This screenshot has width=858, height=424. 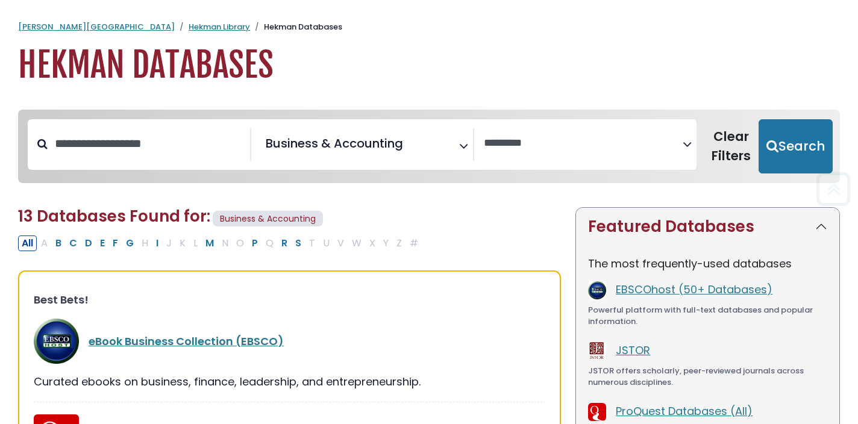 I want to click on button: All, so click(x=27, y=243).